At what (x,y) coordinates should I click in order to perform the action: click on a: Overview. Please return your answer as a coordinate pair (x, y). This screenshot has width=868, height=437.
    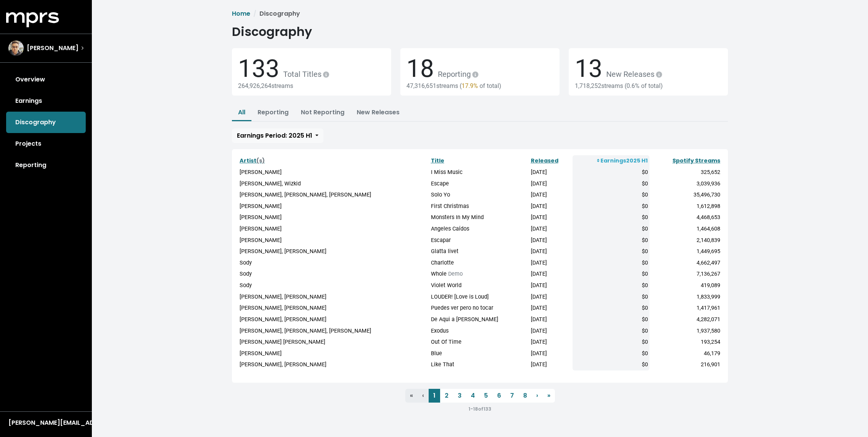
    Looking at the image, I should click on (46, 80).